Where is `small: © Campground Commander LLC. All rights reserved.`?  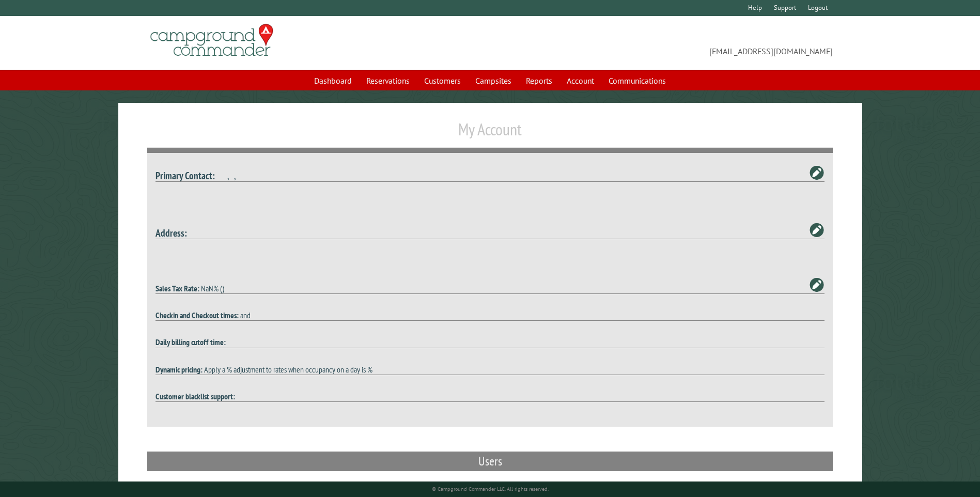
small: © Campground Commander LLC. All rights reserved. is located at coordinates (490, 489).